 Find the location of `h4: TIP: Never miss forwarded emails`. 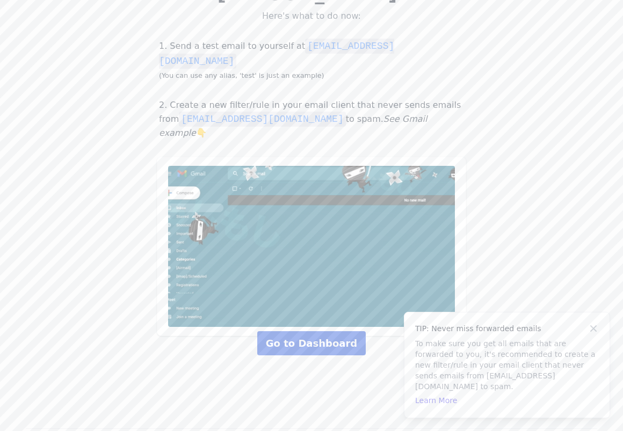

h4: TIP: Never miss forwarded emails is located at coordinates (507, 329).